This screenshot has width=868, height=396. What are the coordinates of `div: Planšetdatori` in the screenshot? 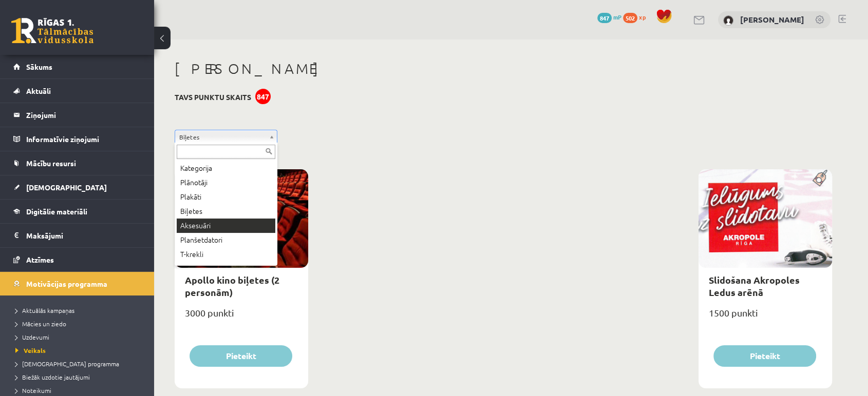 It's located at (226, 240).